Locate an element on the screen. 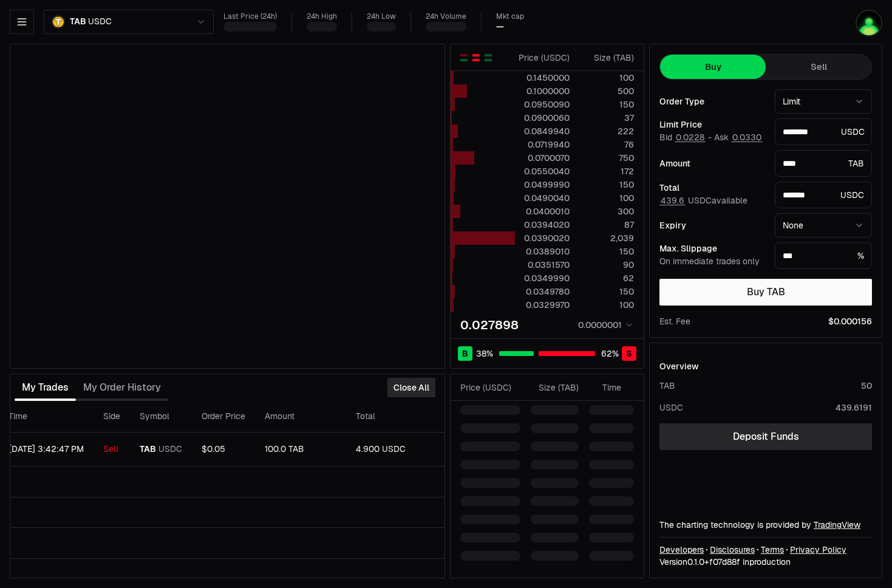  button: My Trades is located at coordinates (45, 387).